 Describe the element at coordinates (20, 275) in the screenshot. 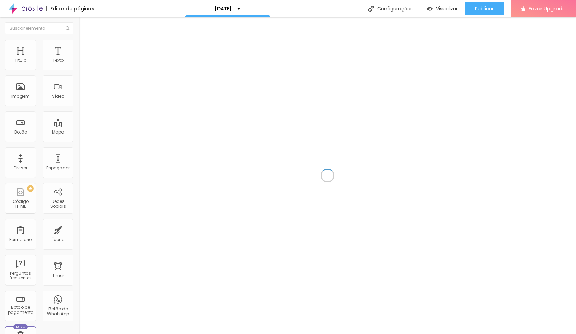

I see `div: Perguntas frequentes` at that location.